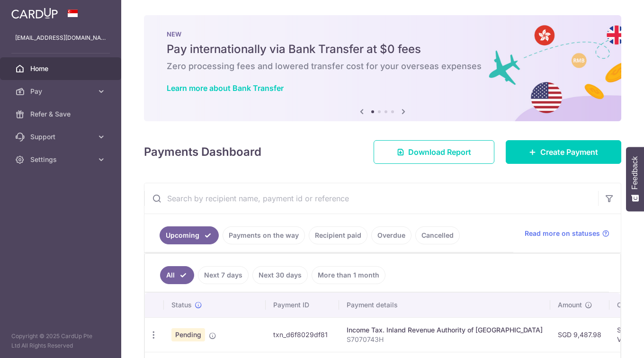 The height and width of the screenshot is (358, 644). What do you see at coordinates (563, 152) in the screenshot?
I see `a: Create Payment` at bounding box center [563, 152].